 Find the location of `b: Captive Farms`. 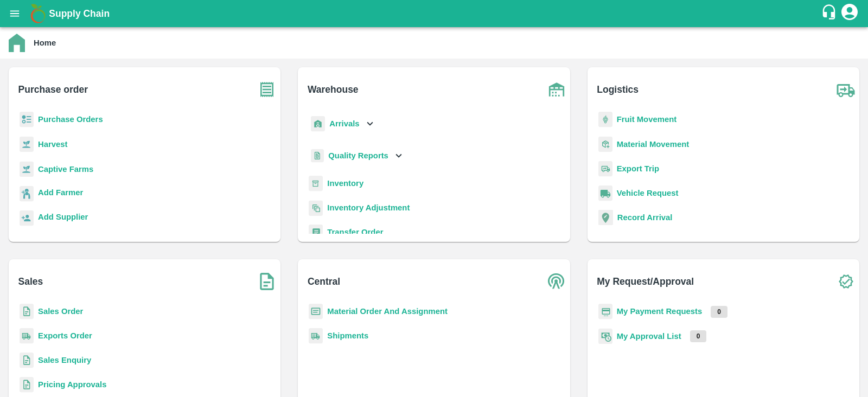

b: Captive Farms is located at coordinates (66, 169).